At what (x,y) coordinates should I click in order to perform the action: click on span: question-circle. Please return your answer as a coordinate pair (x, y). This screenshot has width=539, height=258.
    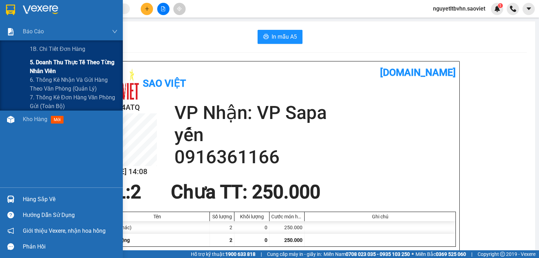
    Looking at the image, I should click on (11, 215).